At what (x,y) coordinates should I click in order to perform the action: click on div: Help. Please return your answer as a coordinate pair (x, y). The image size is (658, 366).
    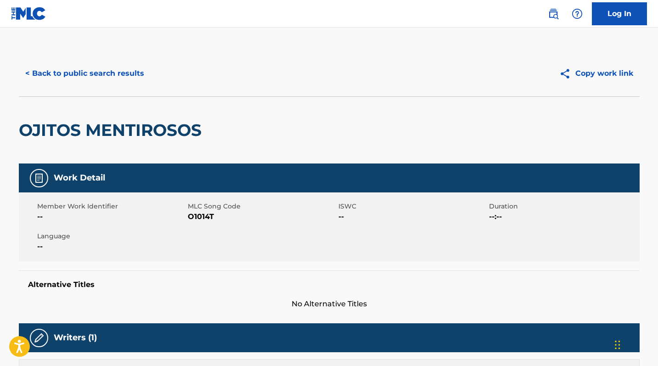
    Looking at the image, I should click on (577, 14).